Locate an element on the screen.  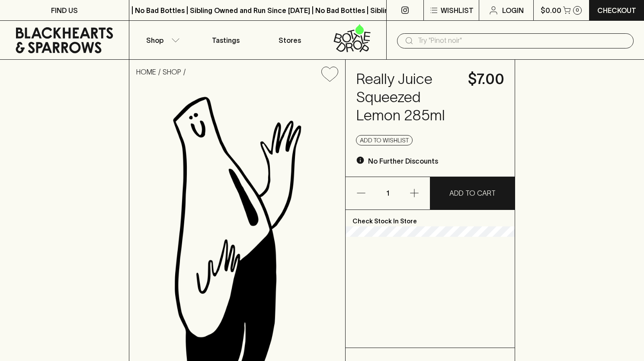
p: No Further Discounts is located at coordinates (403, 161).